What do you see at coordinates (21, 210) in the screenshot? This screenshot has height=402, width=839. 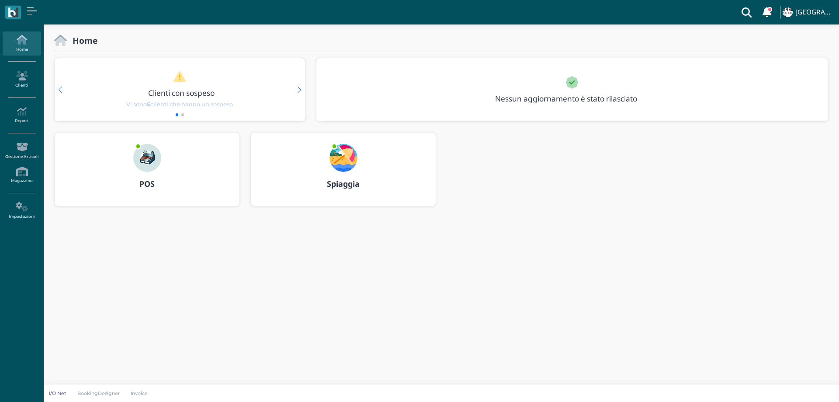 I see `a: Impostazioni` at bounding box center [21, 210].